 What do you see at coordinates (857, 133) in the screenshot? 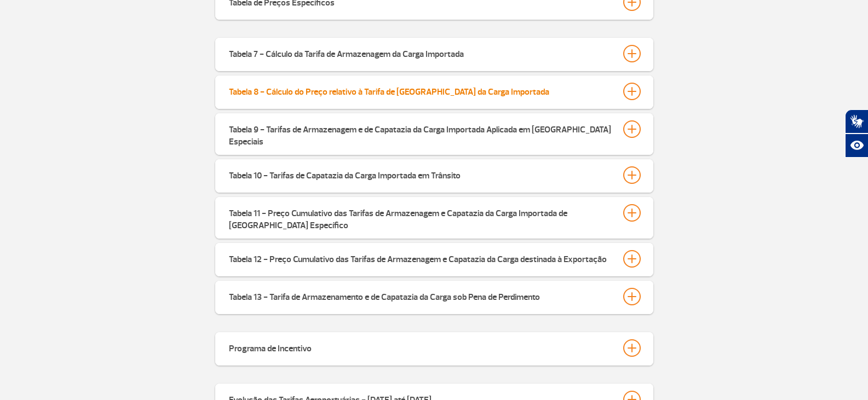
I see `div: Plugin de acessibilidade da Hand Talk.` at bounding box center [857, 133].